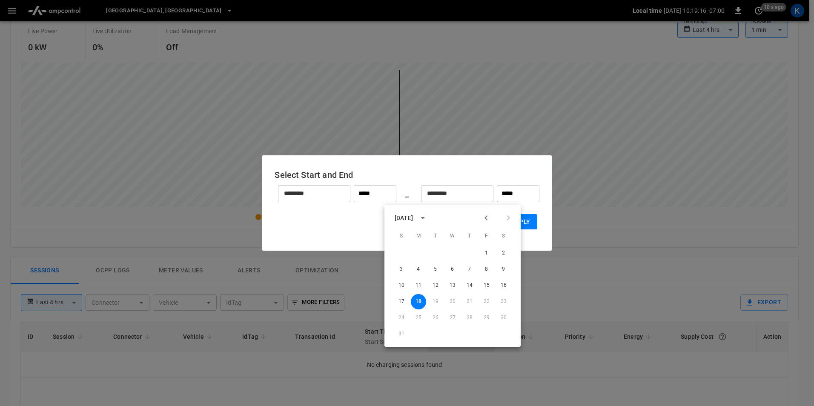 Image resolution: width=814 pixels, height=406 pixels. What do you see at coordinates (486, 253) in the screenshot?
I see `button: 1` at bounding box center [486, 253].